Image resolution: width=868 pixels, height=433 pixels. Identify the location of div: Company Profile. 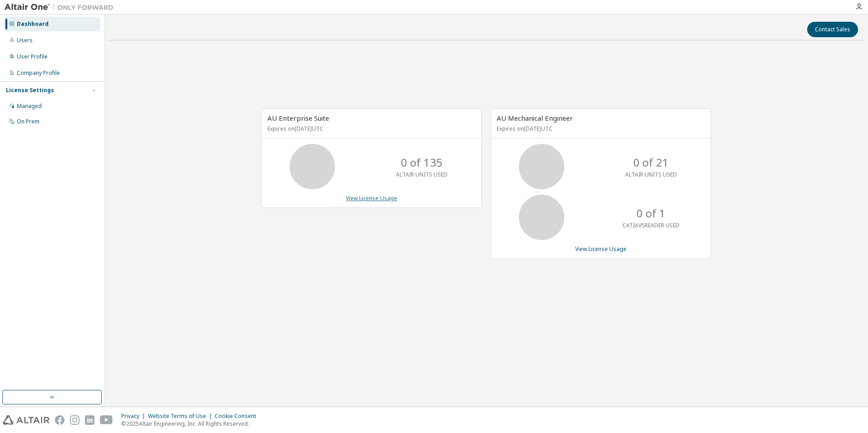
(38, 73).